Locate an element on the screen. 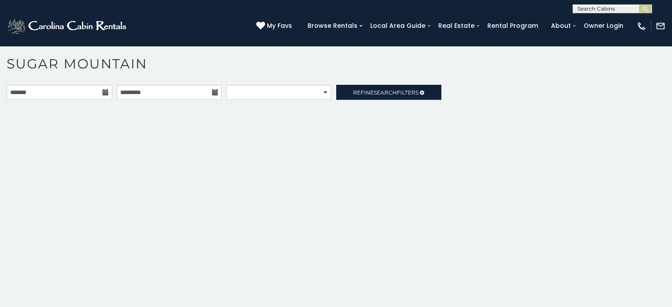  img: mail-regular-white.png is located at coordinates (661, 26).